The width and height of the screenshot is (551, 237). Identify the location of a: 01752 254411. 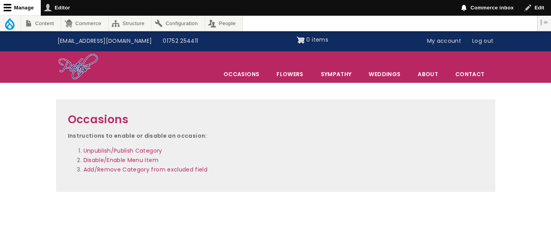
(181, 41).